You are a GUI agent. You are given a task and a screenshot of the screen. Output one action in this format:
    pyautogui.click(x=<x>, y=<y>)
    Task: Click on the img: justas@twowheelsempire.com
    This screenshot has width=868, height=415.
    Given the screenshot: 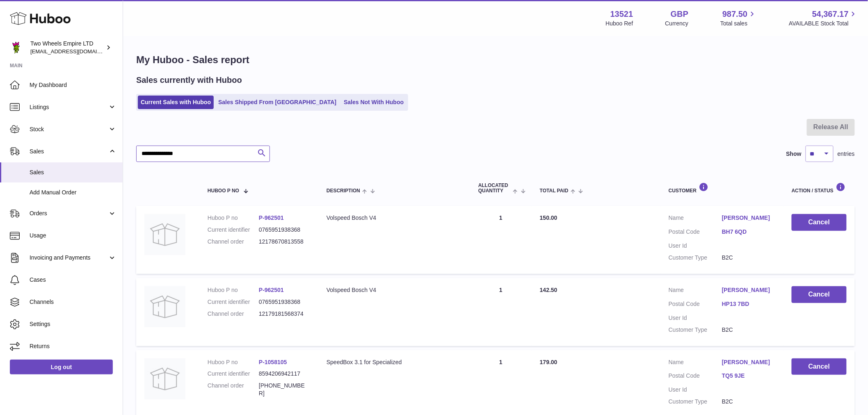 What is the action you would take?
    pyautogui.click(x=16, y=47)
    